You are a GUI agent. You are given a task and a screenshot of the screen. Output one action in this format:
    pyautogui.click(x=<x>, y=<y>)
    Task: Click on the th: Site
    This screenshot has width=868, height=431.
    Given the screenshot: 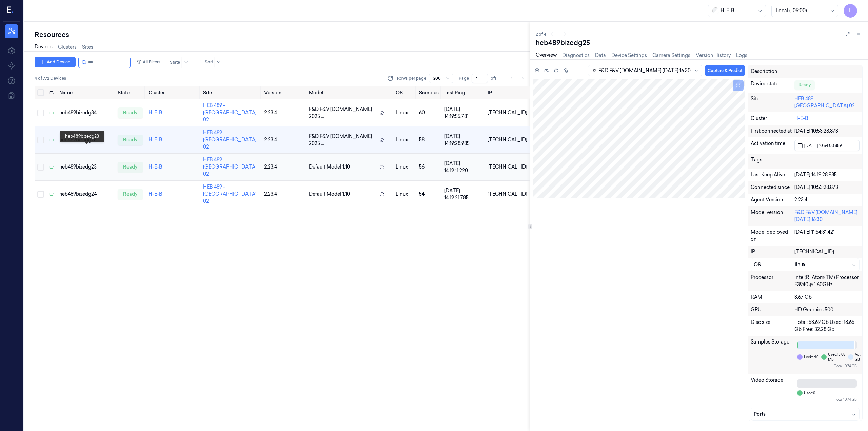 What is the action you would take?
    pyautogui.click(x=231, y=92)
    